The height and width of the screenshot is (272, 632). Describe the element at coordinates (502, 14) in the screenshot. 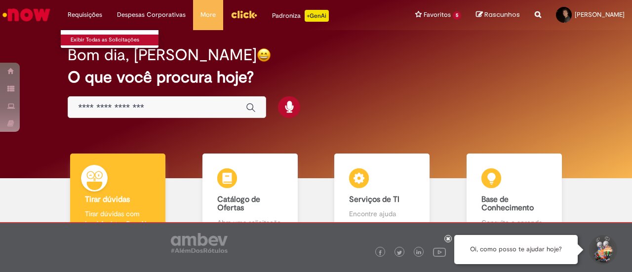

I see `span: Rascunhos` at that location.